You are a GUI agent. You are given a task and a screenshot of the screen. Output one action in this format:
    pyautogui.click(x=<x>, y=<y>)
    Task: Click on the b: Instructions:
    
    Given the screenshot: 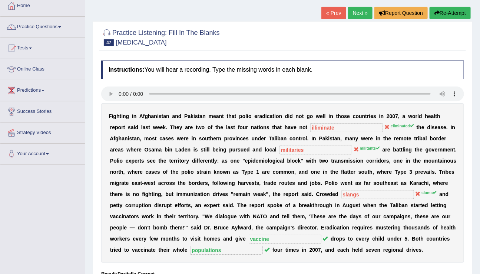 What is the action you would take?
    pyautogui.click(x=126, y=69)
    